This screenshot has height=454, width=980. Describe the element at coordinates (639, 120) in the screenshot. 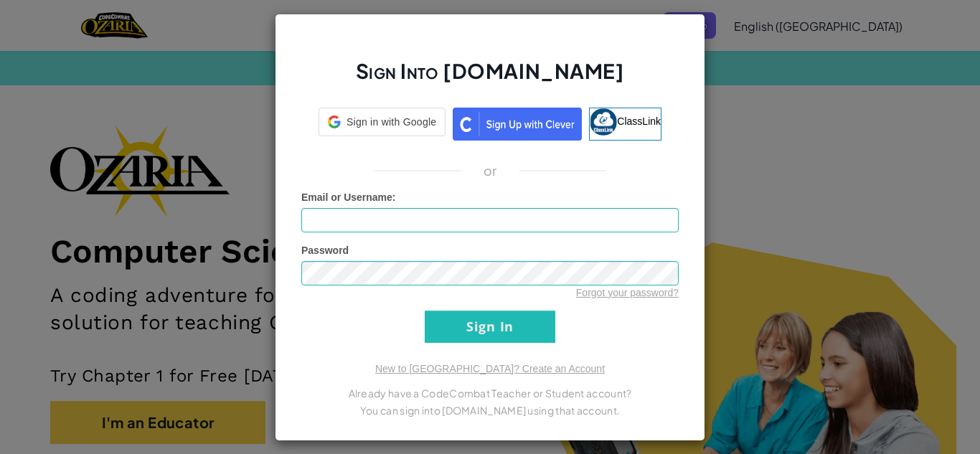

I see `span: ClassLink` at that location.